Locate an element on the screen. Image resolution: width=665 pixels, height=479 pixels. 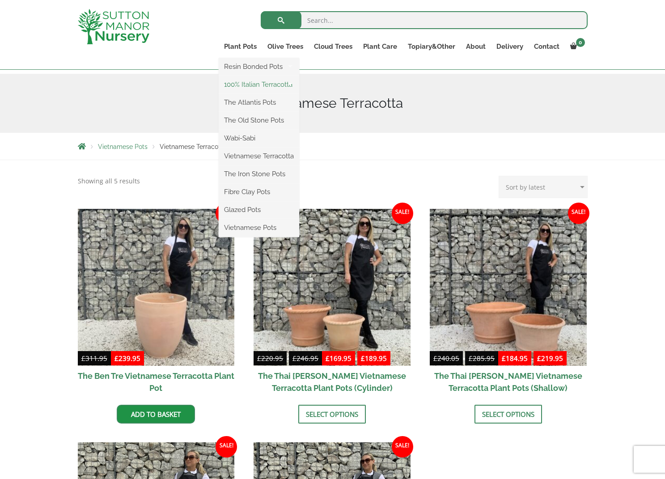
img: The Thai Binh Vietnamese Terracotta Plant Pots (Shallow) is located at coordinates (508, 287).